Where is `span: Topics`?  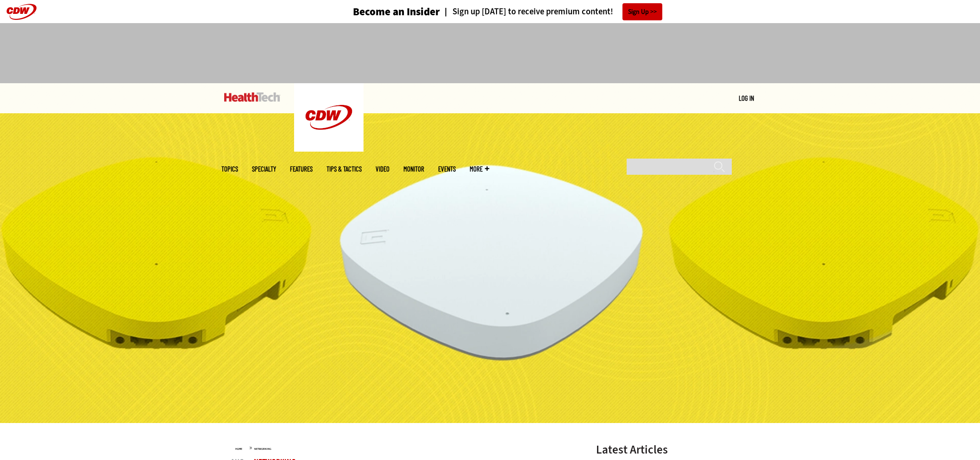 span: Topics is located at coordinates (230, 169).